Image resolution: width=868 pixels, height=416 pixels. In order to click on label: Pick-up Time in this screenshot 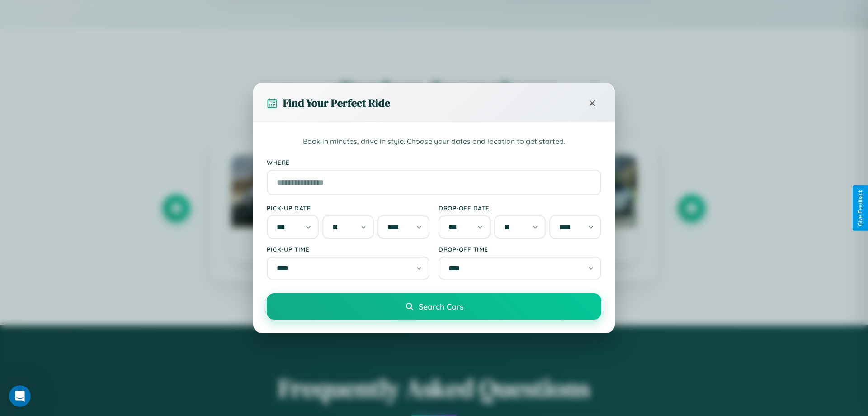, I will do `click(348, 249)`.